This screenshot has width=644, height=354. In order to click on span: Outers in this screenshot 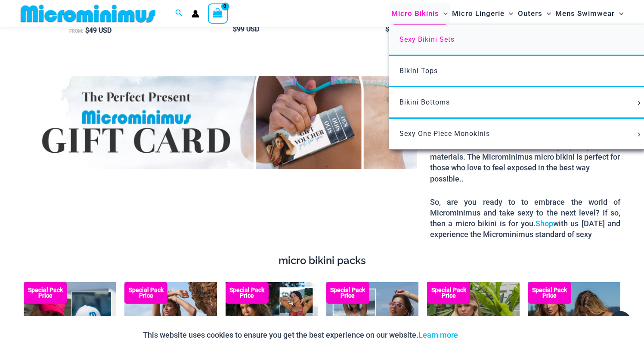, I will do `click(530, 13)`.